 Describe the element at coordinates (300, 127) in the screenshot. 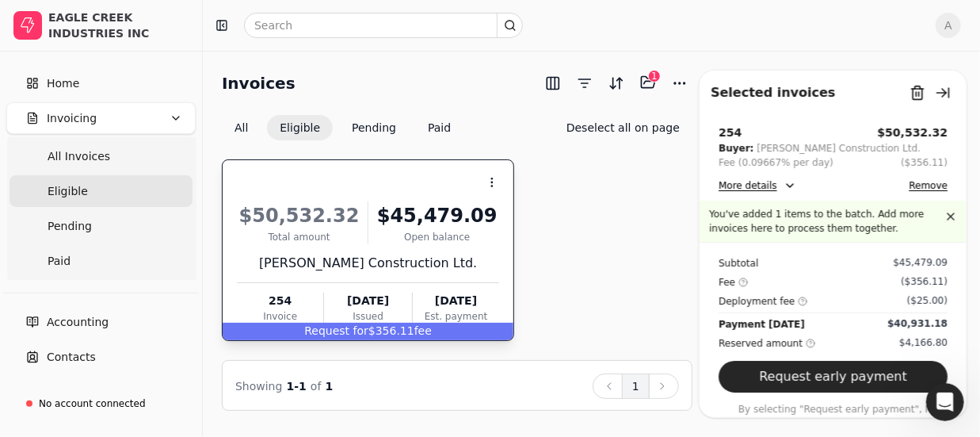

I see `button: Eligible` at that location.